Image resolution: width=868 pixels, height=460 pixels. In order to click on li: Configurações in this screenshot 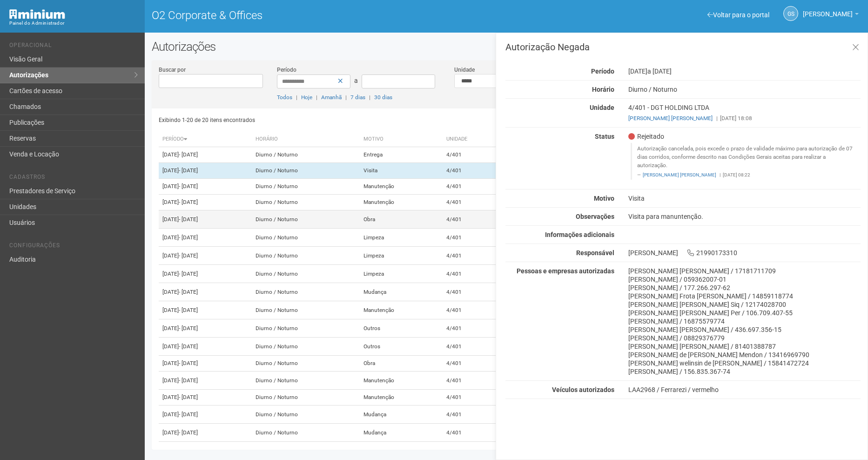, I will do `click(74, 247)`.